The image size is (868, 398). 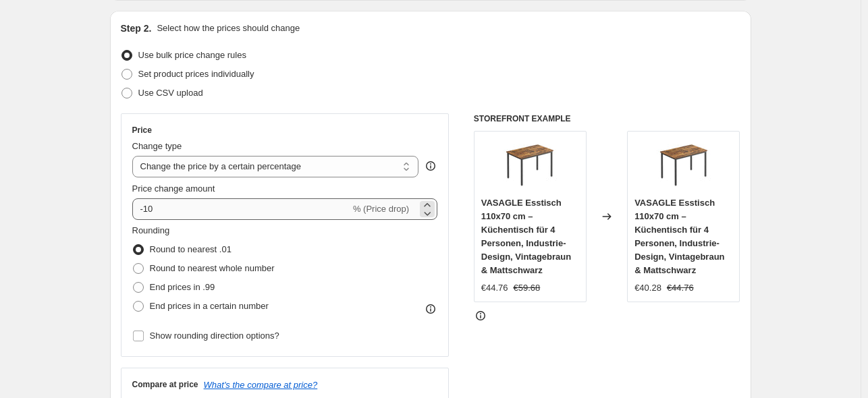 What do you see at coordinates (381, 208) in the screenshot?
I see `span: % (Price drop)` at bounding box center [381, 208].